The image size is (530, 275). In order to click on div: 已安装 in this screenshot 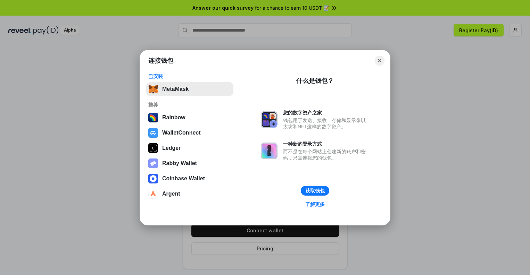, I will do `click(190, 76)`.